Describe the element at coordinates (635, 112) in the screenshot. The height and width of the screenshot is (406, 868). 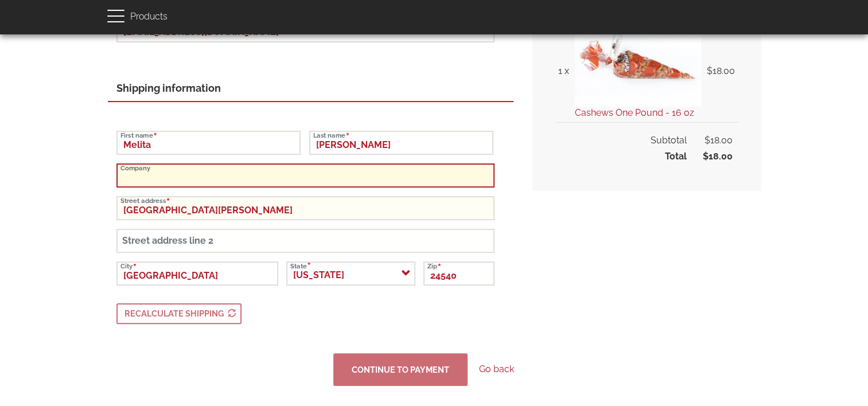
I see `a: Cashews One Pound - 16 oz` at that location.